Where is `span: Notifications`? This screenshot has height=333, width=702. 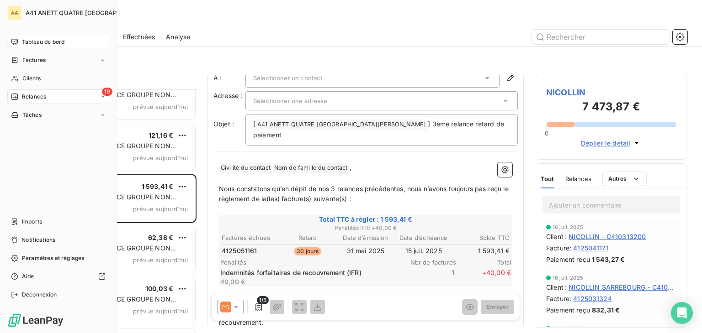
span: Notifications is located at coordinates (38, 240).